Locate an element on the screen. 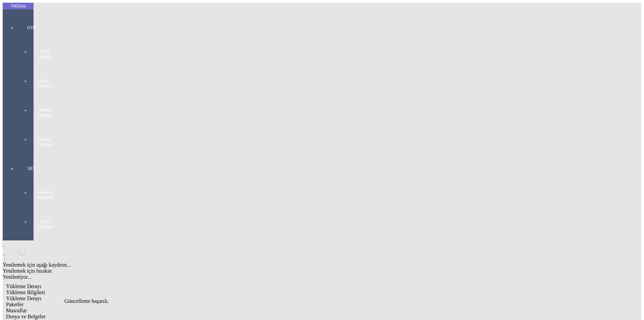 The width and height of the screenshot is (644, 320). span: Hesap Yönetimi is located at coordinates (45, 113).